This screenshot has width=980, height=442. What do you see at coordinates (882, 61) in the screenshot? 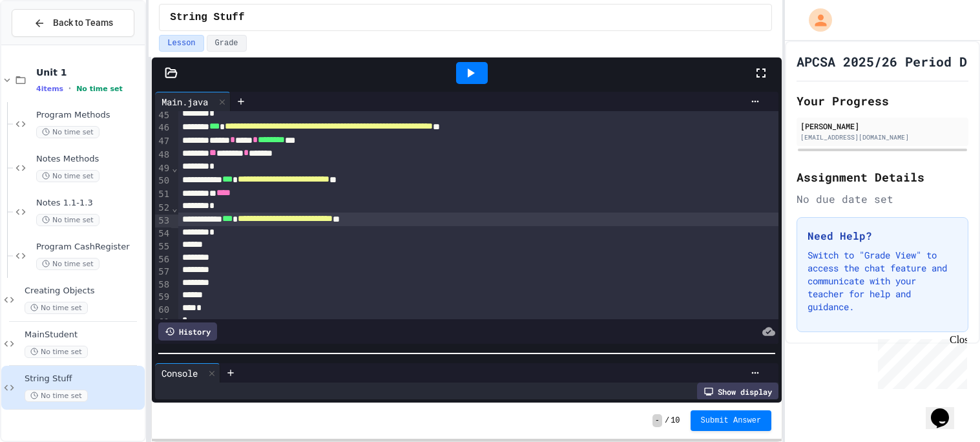
I see `h1: APCSA 2025/26 Period D` at bounding box center [882, 61].